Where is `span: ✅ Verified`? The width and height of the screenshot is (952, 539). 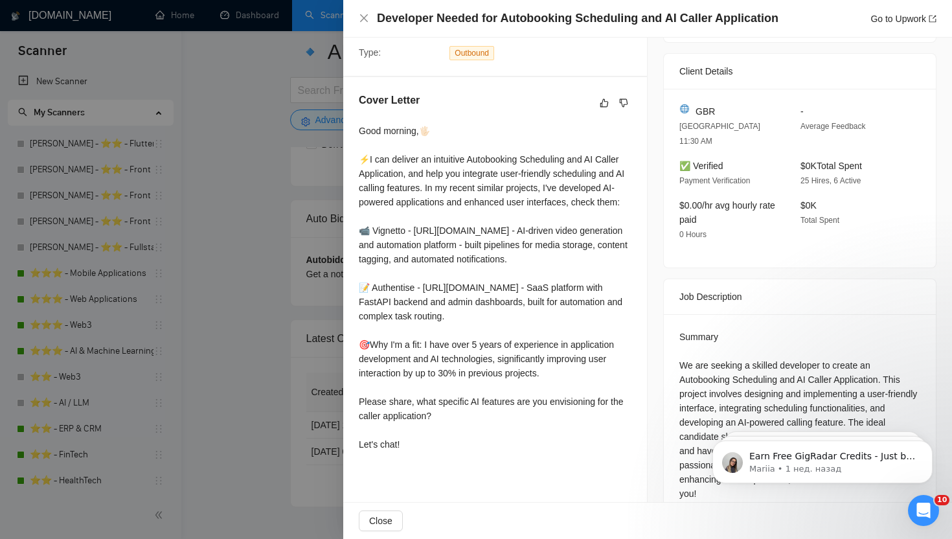
span: ✅ Verified is located at coordinates (701, 166).